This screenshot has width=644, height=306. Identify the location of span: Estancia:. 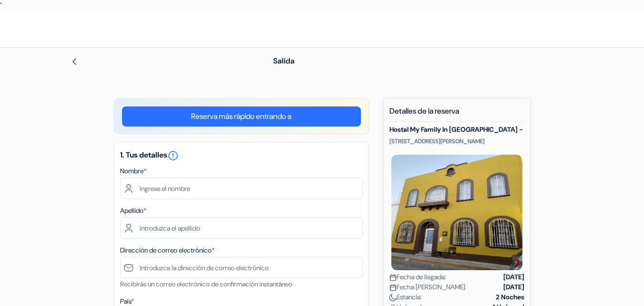
(406, 297).